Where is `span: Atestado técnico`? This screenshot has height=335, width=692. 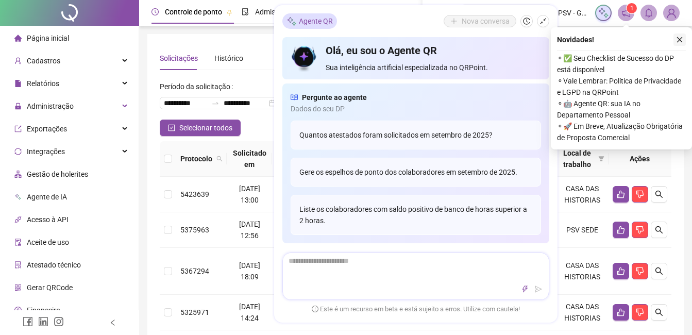 span: Atestado técnico is located at coordinates (54, 265).